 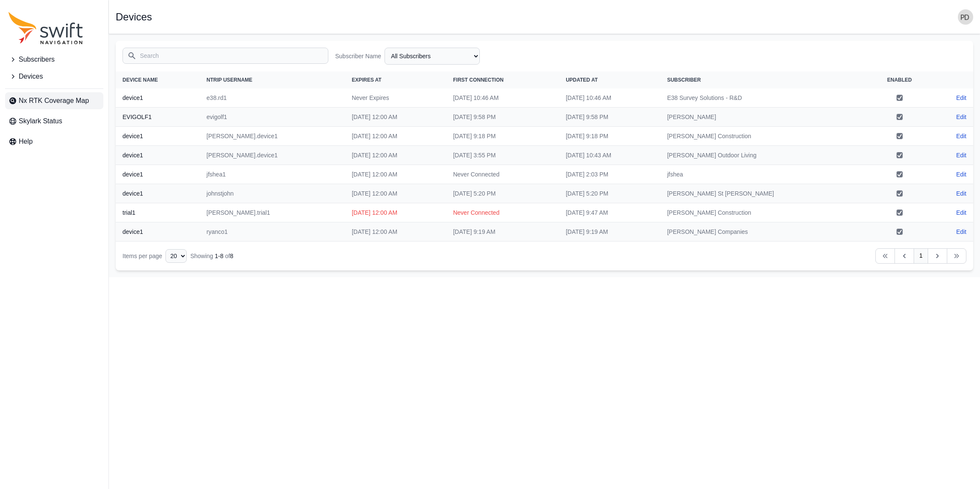 I want to click on img: user photo, so click(x=965, y=17).